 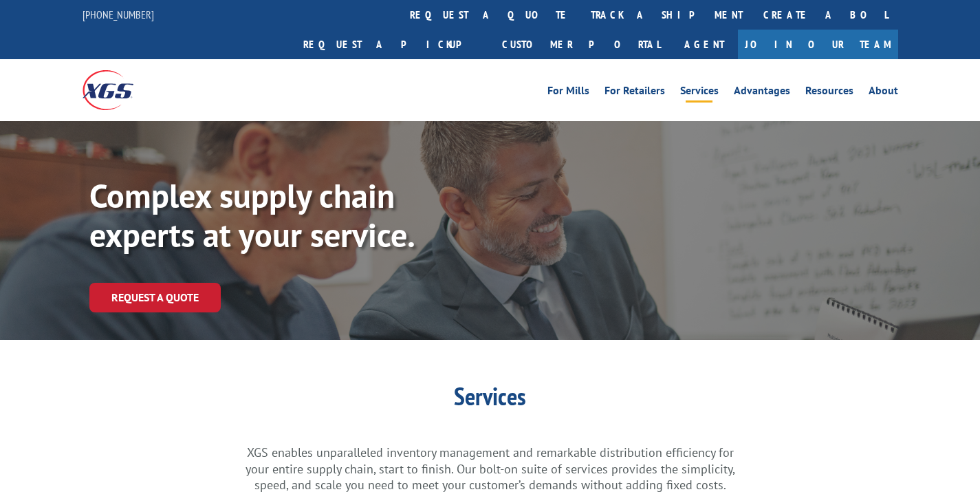 I want to click on a: Advantages, so click(x=762, y=93).